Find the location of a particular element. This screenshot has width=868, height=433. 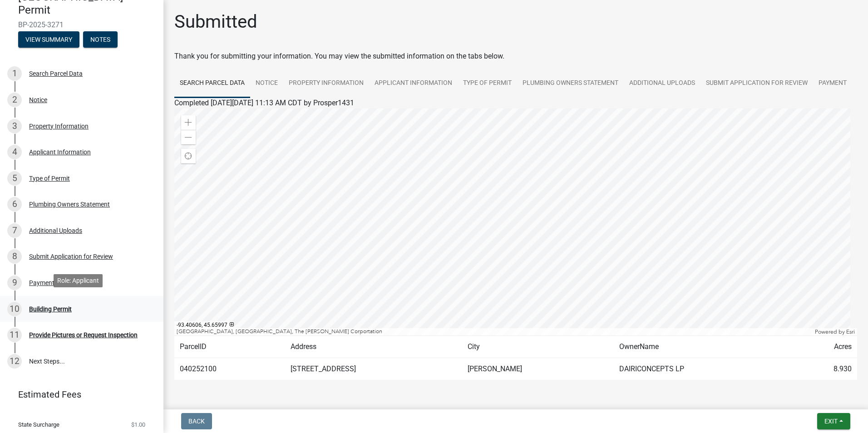

td: ParcelID is located at coordinates (230, 347).